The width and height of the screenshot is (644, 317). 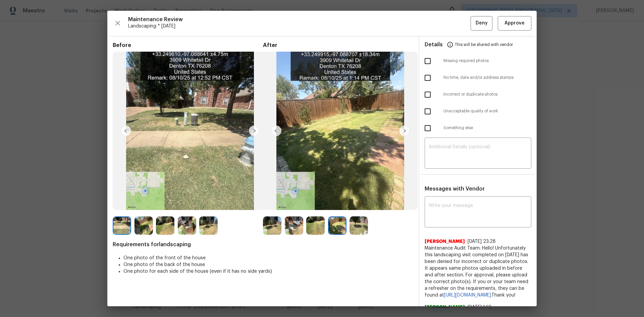 What do you see at coordinates (188, 45) in the screenshot?
I see `span: Before` at bounding box center [188, 45].